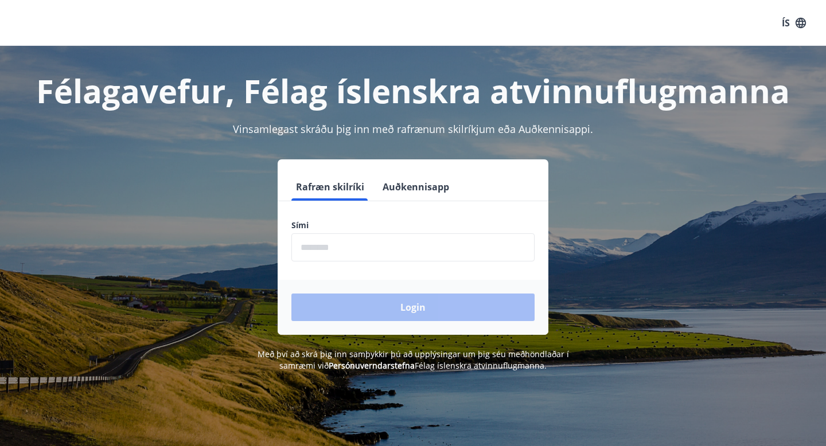  Describe the element at coordinates (794, 23) in the screenshot. I see `button: ÍS` at that location.